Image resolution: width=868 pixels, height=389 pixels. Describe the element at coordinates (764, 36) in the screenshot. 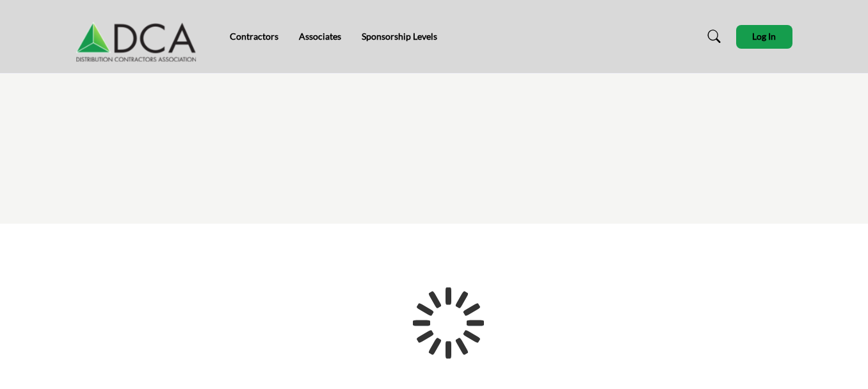

I see `span: Log In` at that location.